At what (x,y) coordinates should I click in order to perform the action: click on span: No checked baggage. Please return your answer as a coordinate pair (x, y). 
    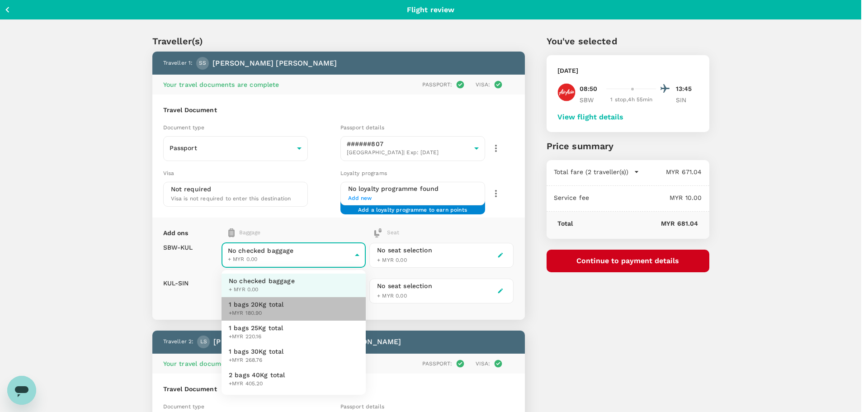
    Looking at the image, I should click on (261, 281).